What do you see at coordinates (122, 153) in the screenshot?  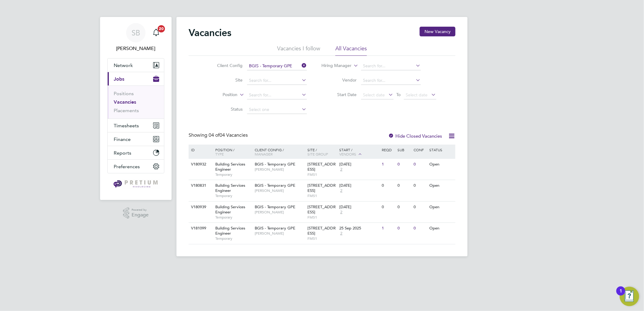 I see `span: Reports` at bounding box center [122, 153].